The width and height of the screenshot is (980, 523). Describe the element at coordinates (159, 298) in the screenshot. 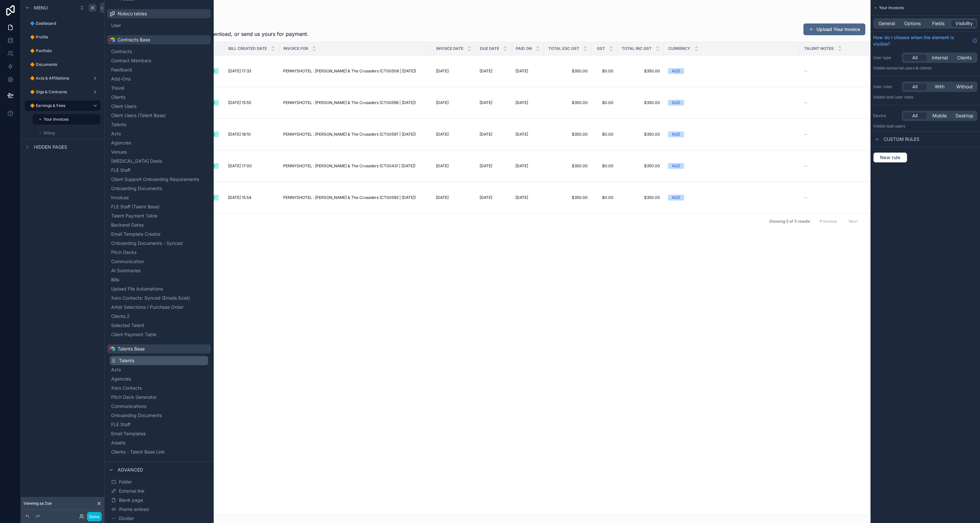

I see `button: Xero Contacts: Synced (Emails Exist)` at that location.